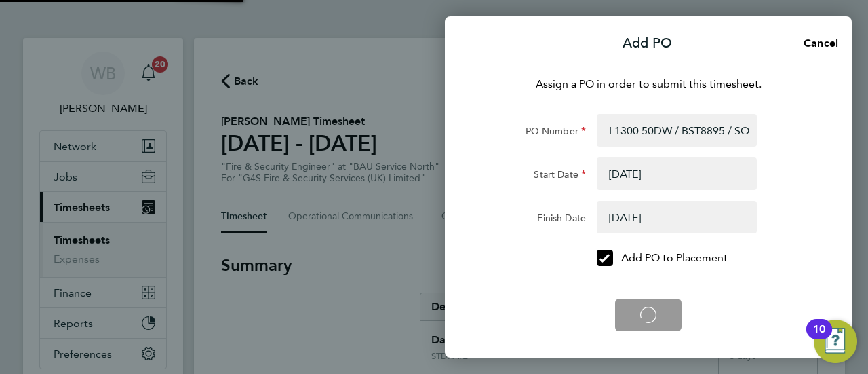  What do you see at coordinates (647, 43) in the screenshot?
I see `p: Add PO` at bounding box center [647, 43].